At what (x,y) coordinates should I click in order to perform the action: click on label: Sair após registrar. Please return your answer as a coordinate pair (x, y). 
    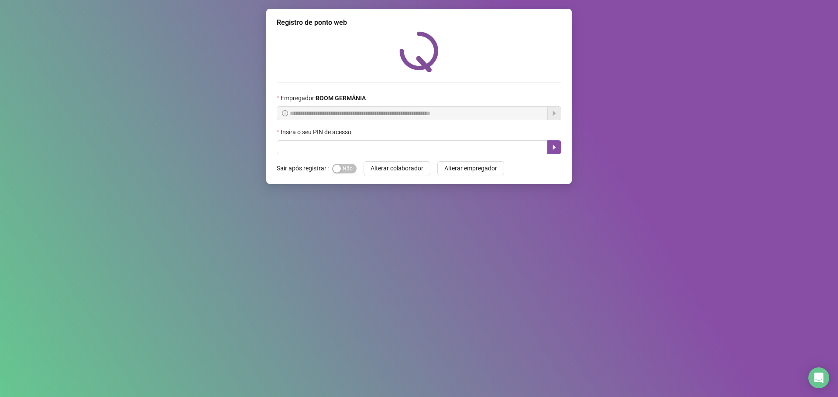
    Looking at the image, I should click on (304, 168).